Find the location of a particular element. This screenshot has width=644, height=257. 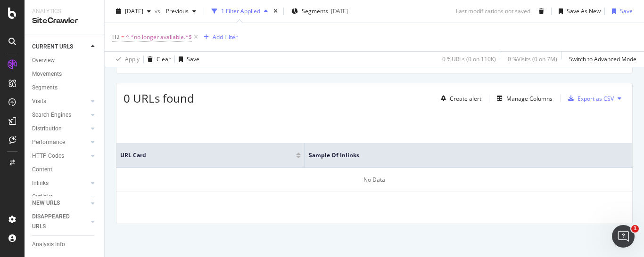

div: times is located at coordinates (275, 11).